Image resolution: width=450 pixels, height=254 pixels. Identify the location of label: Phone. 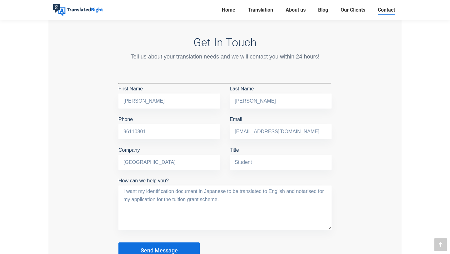
(170, 125).